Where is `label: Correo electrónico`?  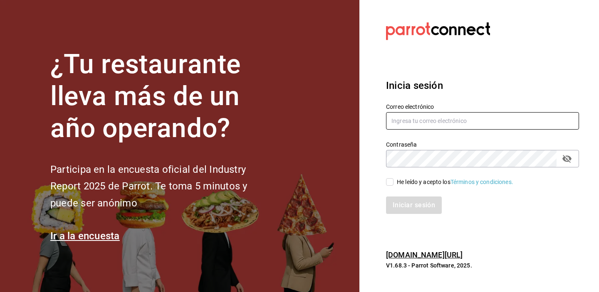 label: Correo electrónico is located at coordinates (483, 107).